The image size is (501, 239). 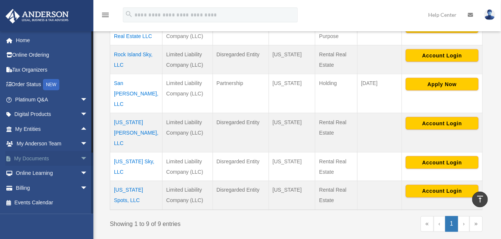 I want to click on a: vertical_align_top, so click(x=480, y=200).